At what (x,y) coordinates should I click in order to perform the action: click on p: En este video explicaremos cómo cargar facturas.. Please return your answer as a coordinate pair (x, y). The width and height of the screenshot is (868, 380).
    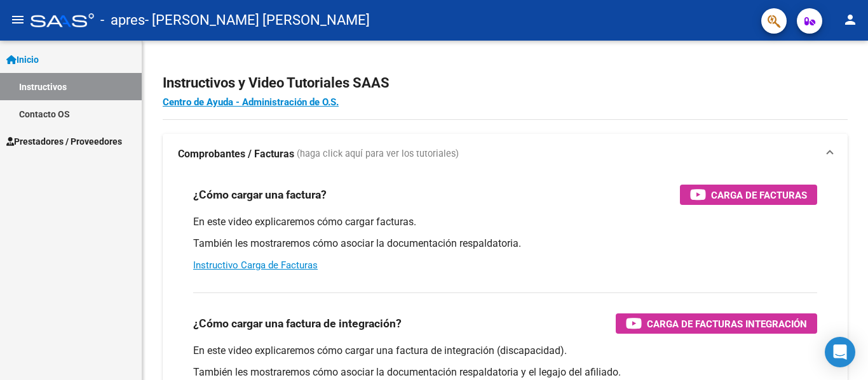
    Looking at the image, I should click on (505, 222).